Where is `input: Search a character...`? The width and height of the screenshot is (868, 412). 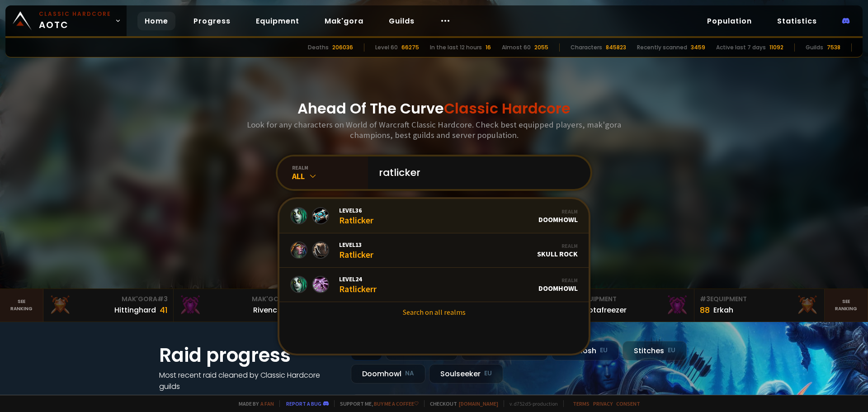 input: Search a character... is located at coordinates (476, 173).